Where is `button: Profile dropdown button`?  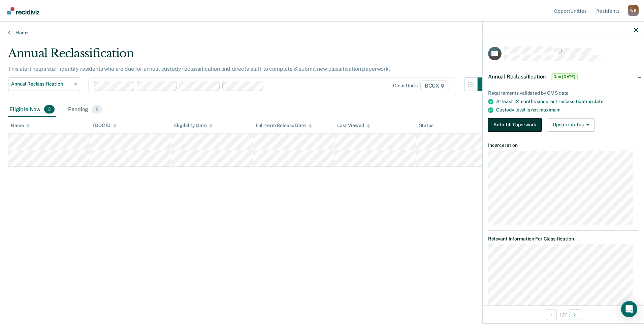 button: Profile dropdown button is located at coordinates (633, 11).